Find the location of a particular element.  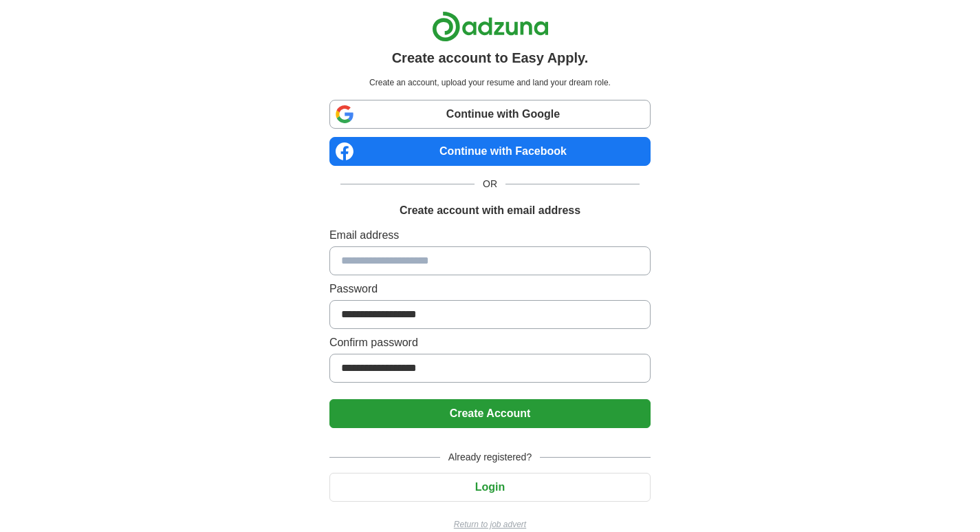

h1: Create account with email address is located at coordinates (490, 210).